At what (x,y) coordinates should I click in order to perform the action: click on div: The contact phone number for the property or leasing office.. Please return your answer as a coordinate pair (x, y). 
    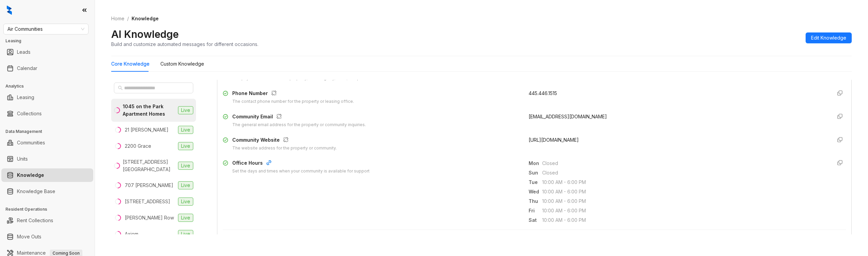
    Looking at the image, I should click on (293, 102).